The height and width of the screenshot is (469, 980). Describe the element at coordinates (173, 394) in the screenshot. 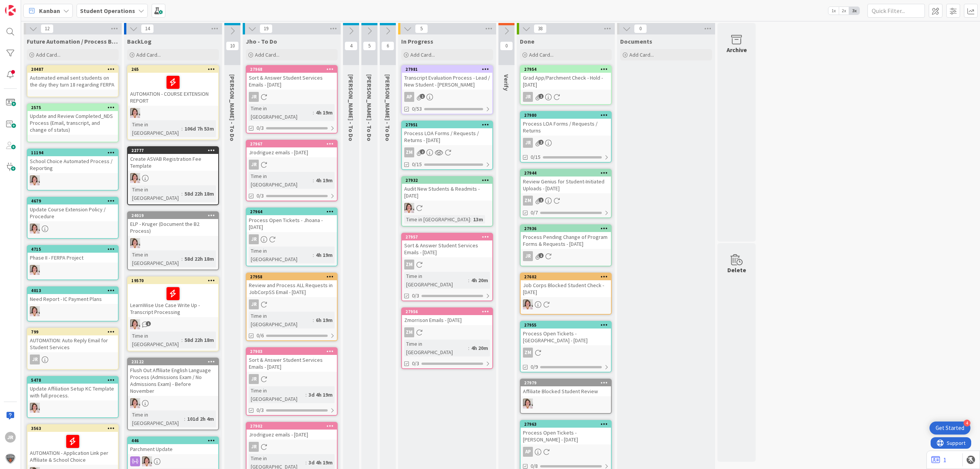

I see `a: 23122Flush Out Affiliate English Language Process (Admissions Exam / No Admissions Exam) - Before...` at that location.